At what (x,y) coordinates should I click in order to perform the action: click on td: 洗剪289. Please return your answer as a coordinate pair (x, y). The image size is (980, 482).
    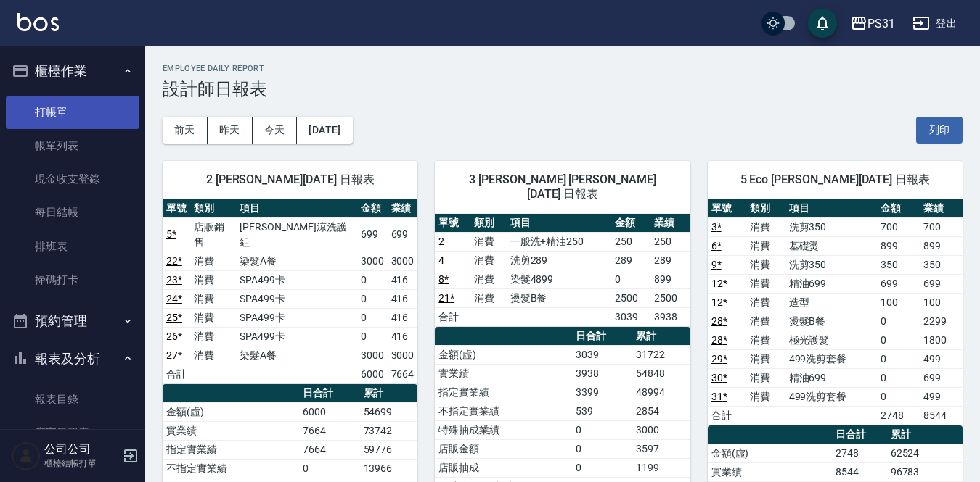
    Looking at the image, I should click on (559, 260).